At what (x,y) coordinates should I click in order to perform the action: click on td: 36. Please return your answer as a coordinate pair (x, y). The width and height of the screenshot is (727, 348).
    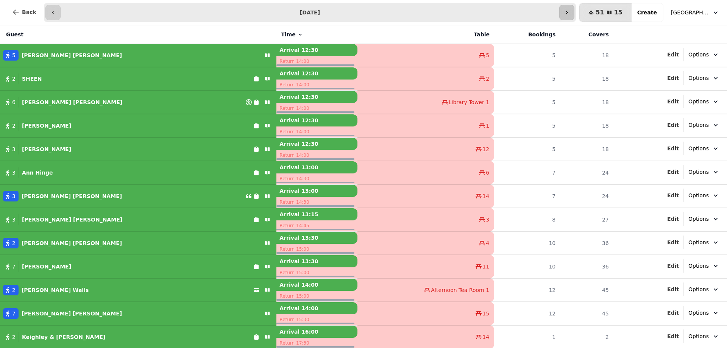
    Looking at the image, I should click on (586, 243).